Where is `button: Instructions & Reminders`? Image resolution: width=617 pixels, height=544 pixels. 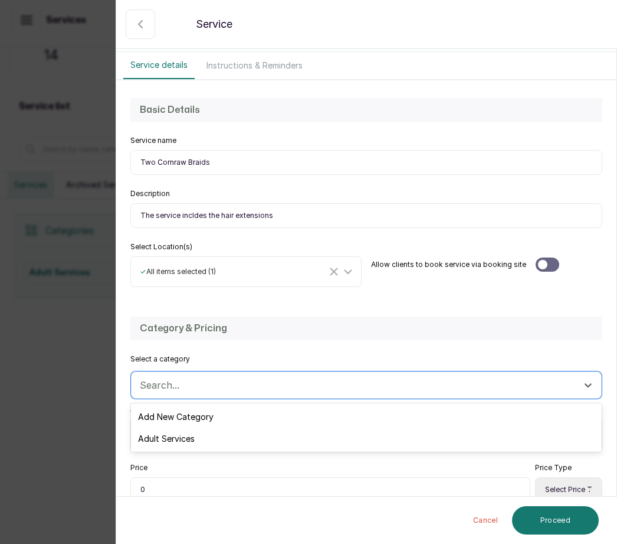
button: Instructions & Reminders is located at coordinates (254, 66).